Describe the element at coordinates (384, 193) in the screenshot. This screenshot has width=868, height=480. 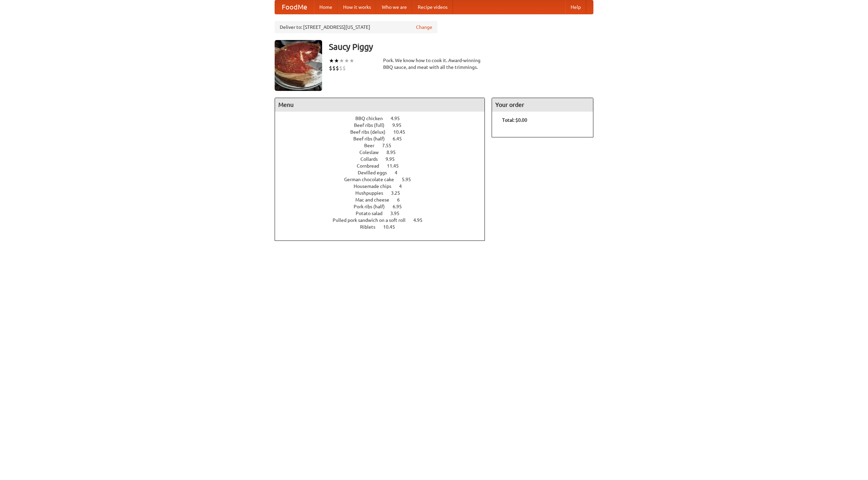
I see `a: Hushpuppies 3.25` at that location.